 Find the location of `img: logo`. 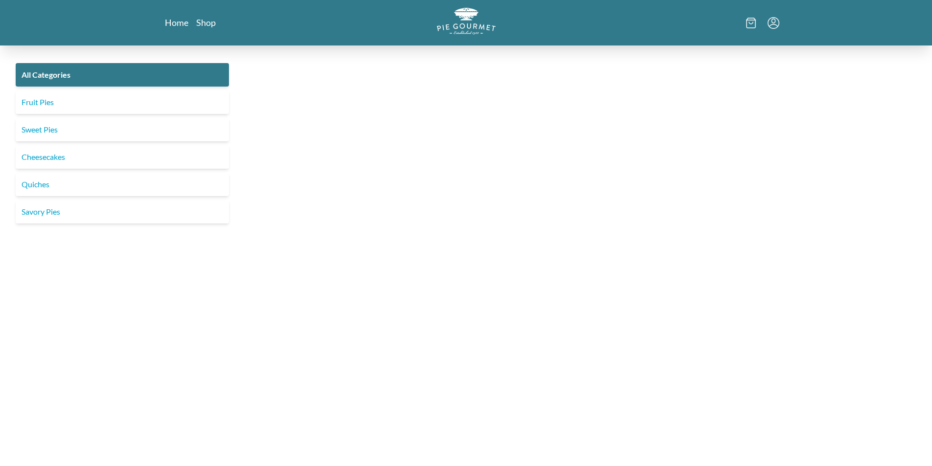

img: logo is located at coordinates (466, 21).